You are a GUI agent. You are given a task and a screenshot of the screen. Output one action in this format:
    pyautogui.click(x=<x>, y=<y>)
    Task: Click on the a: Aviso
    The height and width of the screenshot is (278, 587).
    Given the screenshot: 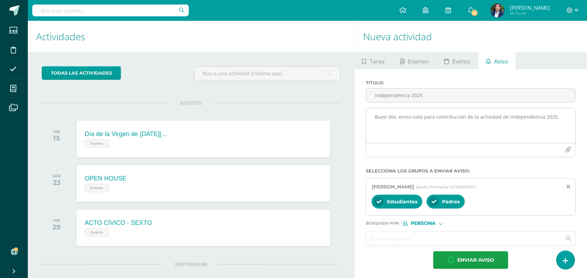 What is the action you would take?
    pyautogui.click(x=497, y=61)
    